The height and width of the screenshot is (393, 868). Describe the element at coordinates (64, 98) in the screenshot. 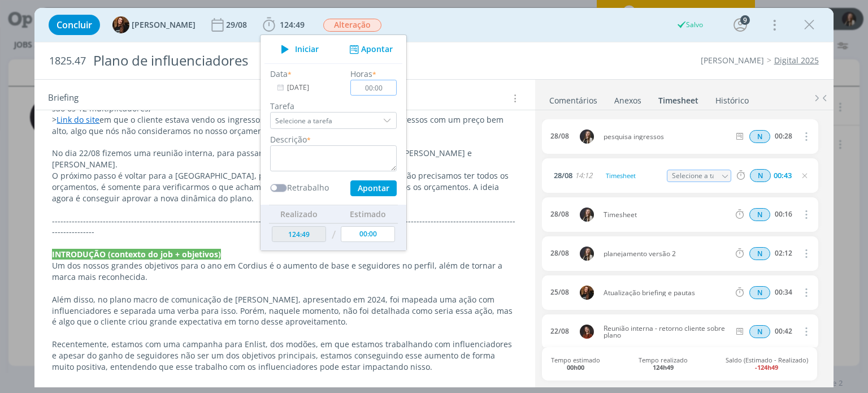

I see `span: Briefing` at that location.